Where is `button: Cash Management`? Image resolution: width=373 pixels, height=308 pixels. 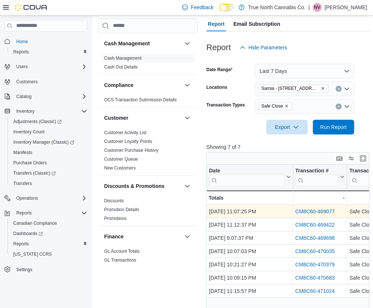
button: Cash Management is located at coordinates (142, 44).